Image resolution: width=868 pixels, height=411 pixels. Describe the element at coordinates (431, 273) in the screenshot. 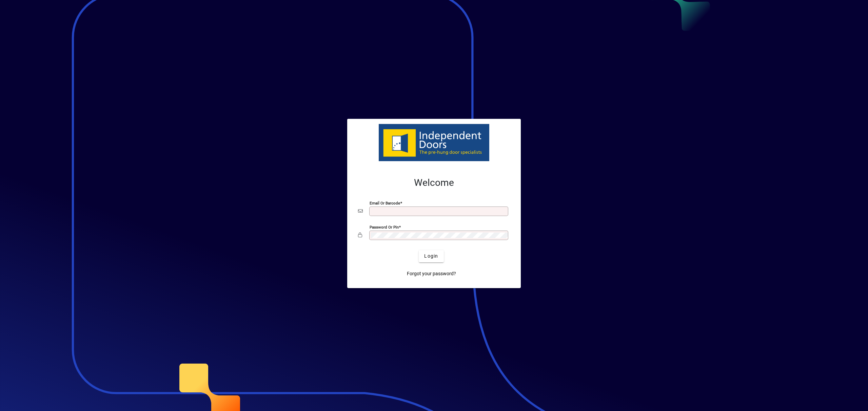

I see `span: Forgot your password?` at that location.